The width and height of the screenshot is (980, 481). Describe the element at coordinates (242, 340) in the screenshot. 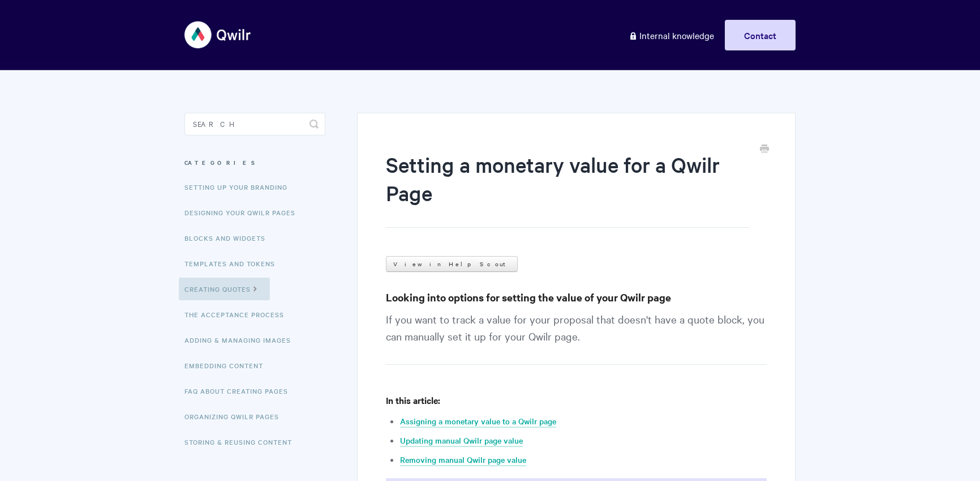

I see `a: Adding & Managing Images` at that location.